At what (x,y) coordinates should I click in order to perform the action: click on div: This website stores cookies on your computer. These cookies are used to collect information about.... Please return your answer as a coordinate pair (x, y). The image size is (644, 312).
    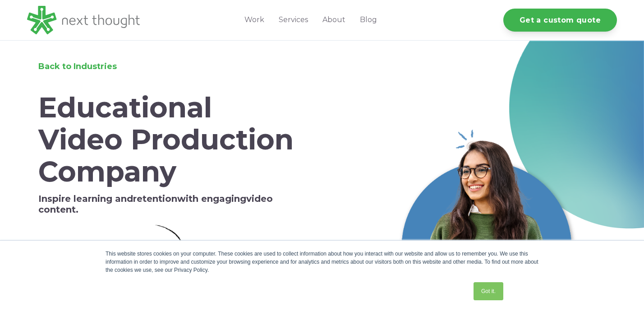
    Looking at the image, I should click on (322, 262).